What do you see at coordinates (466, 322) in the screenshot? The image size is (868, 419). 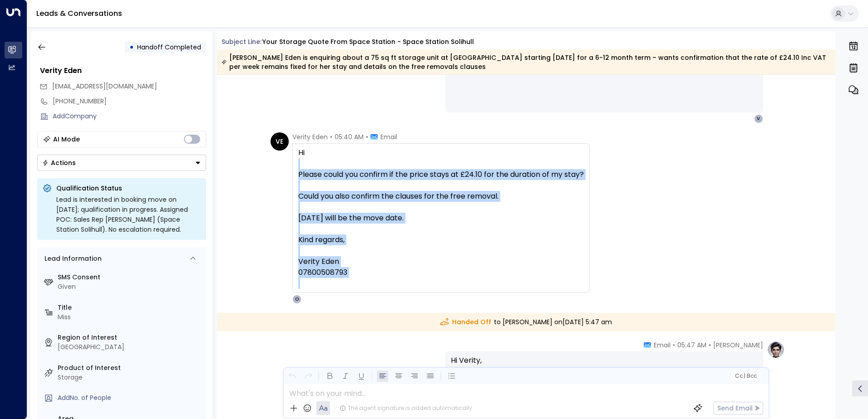 I see `span: Handed Off` at bounding box center [466, 322].